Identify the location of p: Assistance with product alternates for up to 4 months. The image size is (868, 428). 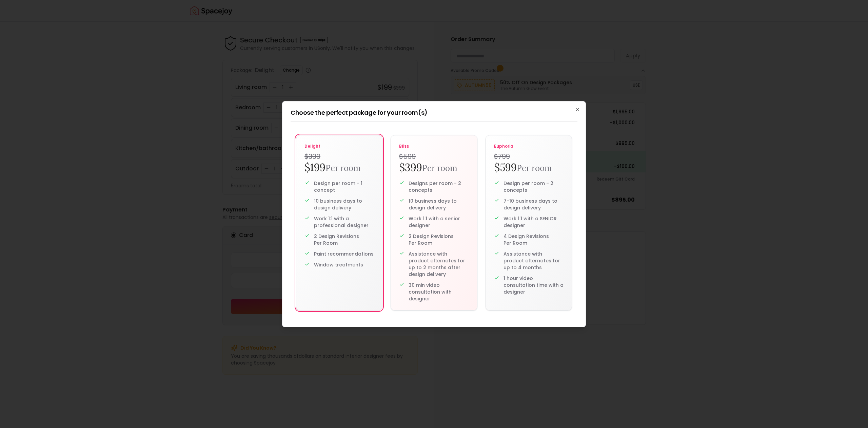
(533, 261).